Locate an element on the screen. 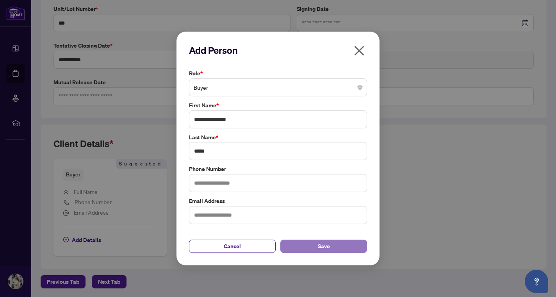 This screenshot has width=556, height=297. label: Role is located at coordinates (278, 73).